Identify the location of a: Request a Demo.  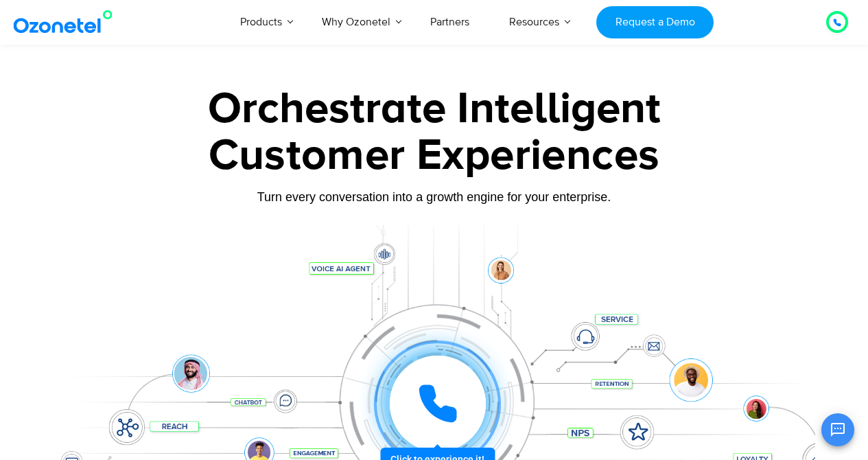
(655, 22).